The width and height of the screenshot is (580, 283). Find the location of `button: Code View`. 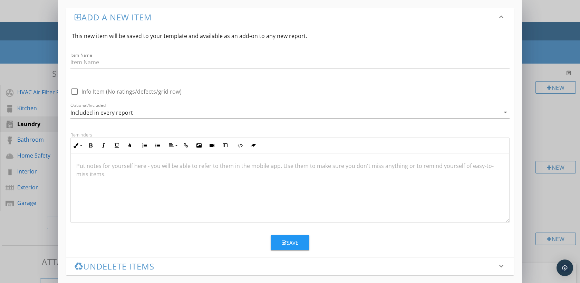

button: Code View is located at coordinates (240, 145).